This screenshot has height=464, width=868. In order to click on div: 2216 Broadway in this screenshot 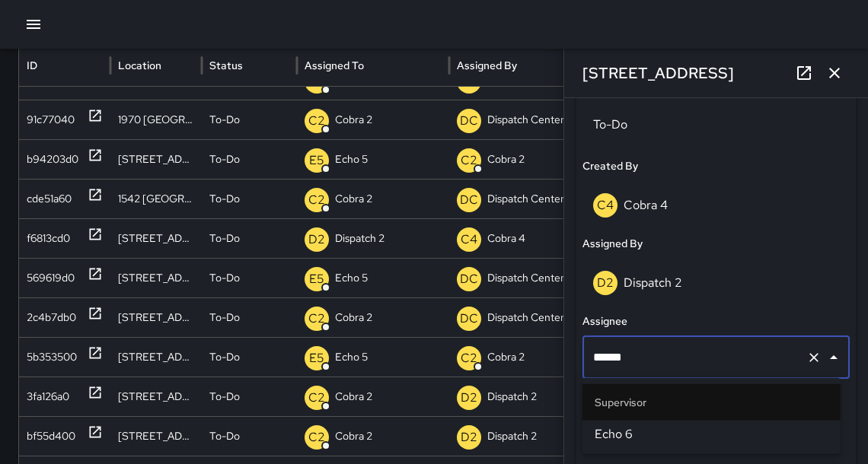, I will do `click(156, 278)`.